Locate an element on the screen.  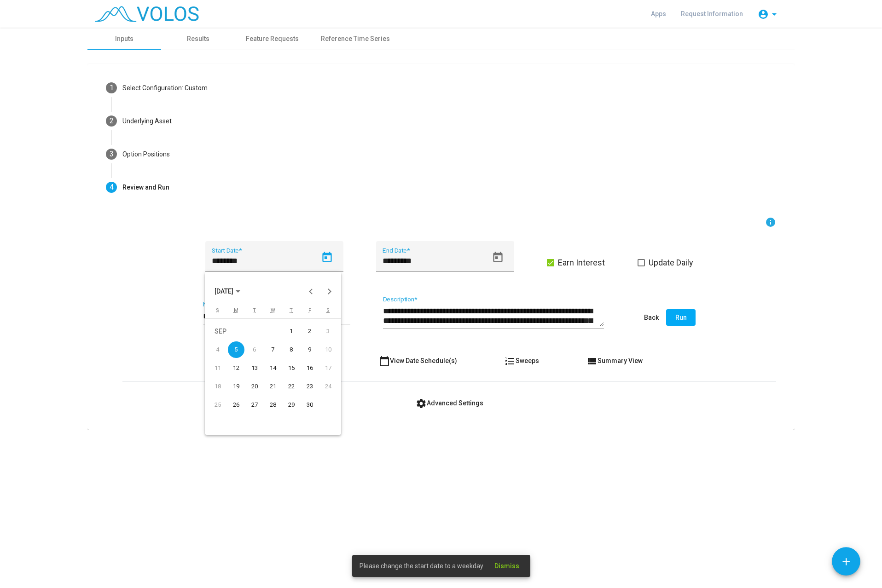
td: September 4, 2016 is located at coordinates (217, 350).